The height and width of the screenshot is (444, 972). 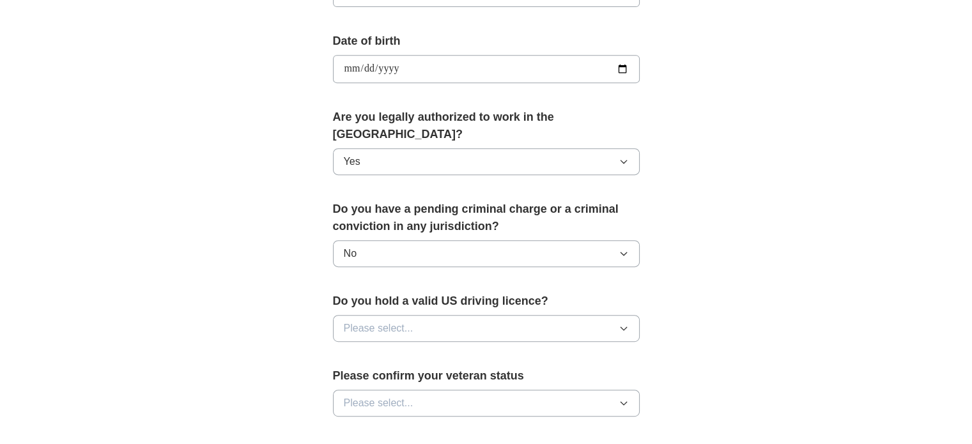 I want to click on label: Please confirm your veteran status, so click(x=487, y=376).